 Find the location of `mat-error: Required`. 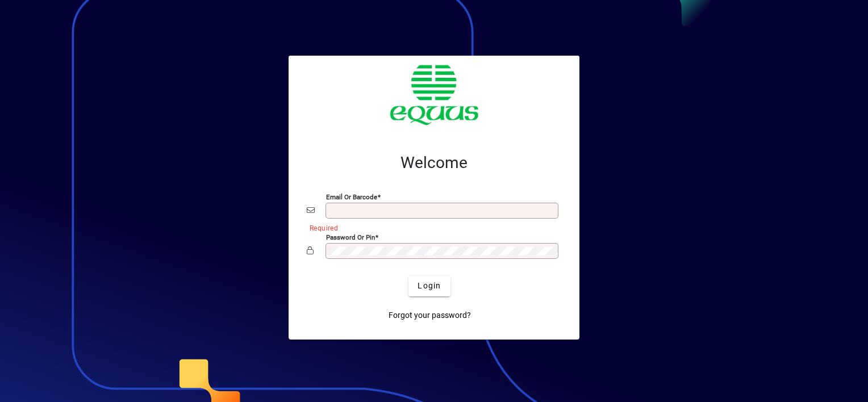

mat-error: Required is located at coordinates (431, 227).